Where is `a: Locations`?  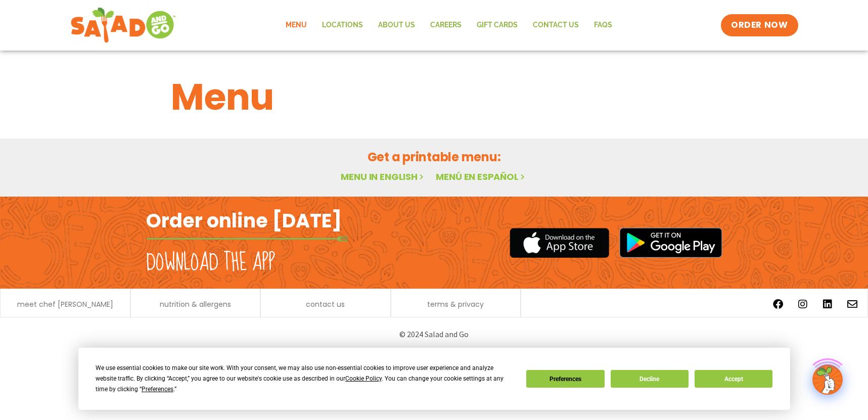
a: Locations is located at coordinates (342, 26).